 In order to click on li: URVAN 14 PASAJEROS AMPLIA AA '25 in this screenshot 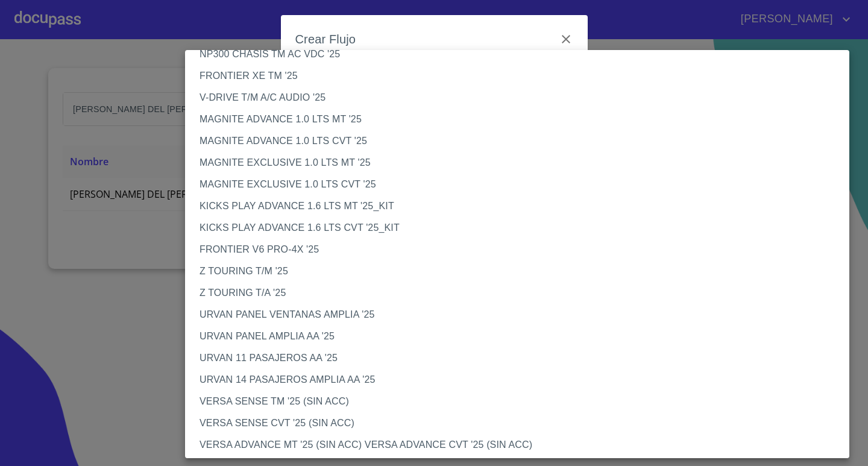, I will do `click(522, 380)`.